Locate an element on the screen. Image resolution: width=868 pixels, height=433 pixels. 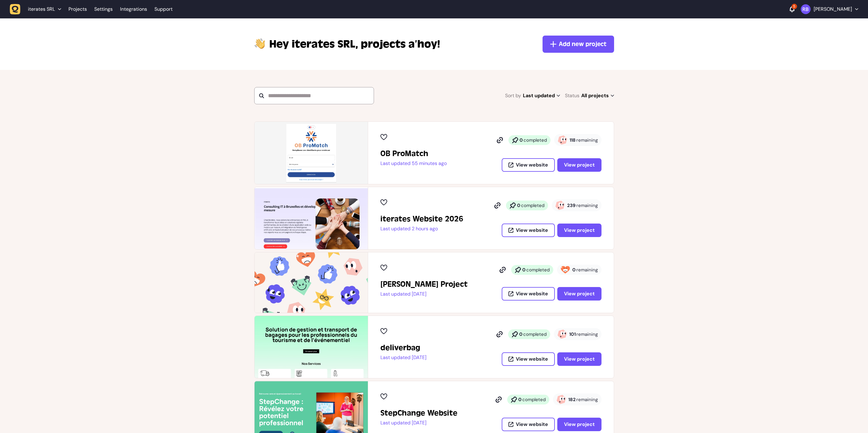
img: OB ProMatch is located at coordinates (311, 153).